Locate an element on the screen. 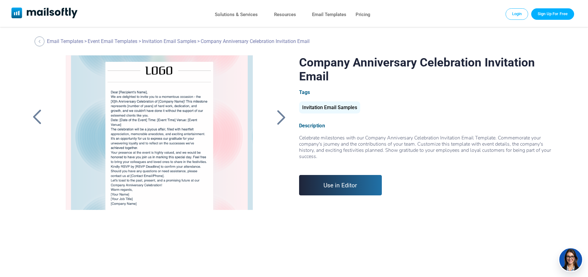 The image size is (588, 277). a: Solutions & Services is located at coordinates (236, 15).